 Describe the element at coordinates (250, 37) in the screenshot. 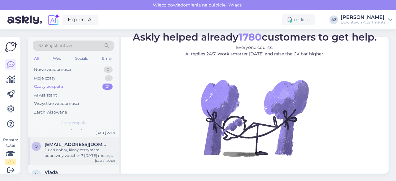

I see `b: 1780` at that location.